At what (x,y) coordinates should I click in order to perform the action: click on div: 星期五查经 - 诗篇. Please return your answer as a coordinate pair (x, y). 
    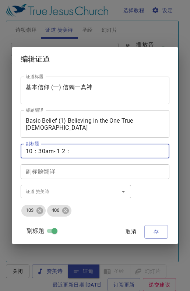
    Looking at the image, I should click on (65, 19).